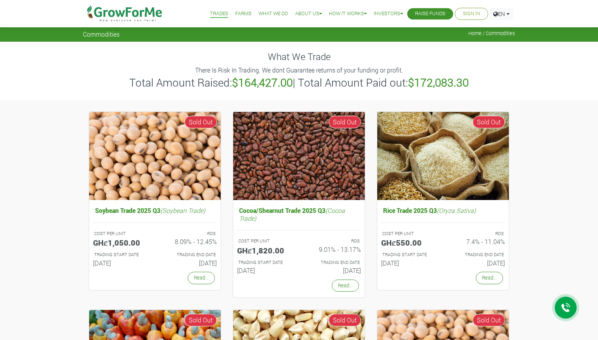 The height and width of the screenshot is (340, 598). I want to click on h6: 8.09% - 12.45%, so click(189, 241).